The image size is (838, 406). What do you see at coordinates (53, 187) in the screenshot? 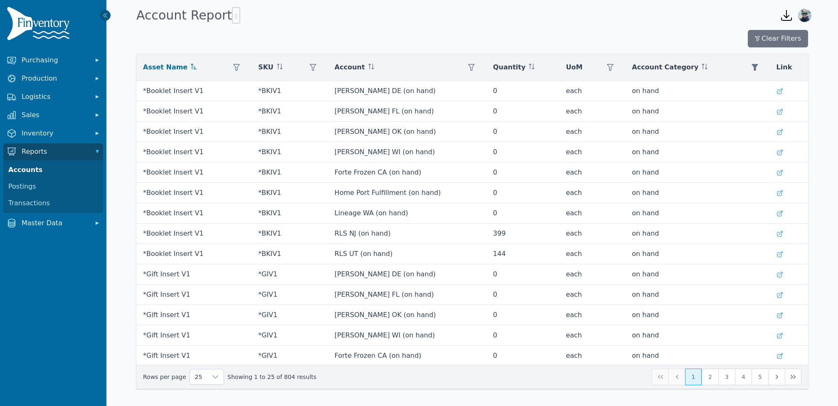
I see `a: Postings` at bounding box center [53, 187].